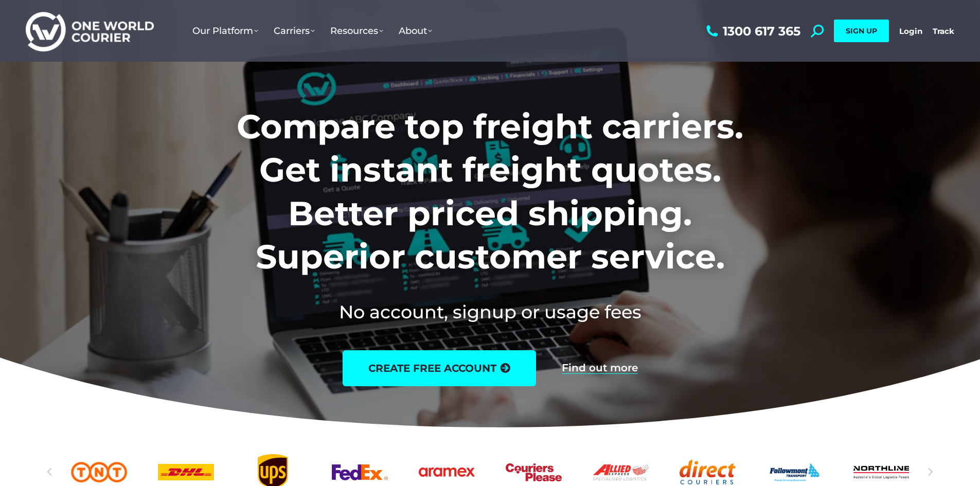  I want to click on a: SIGN UP, so click(862, 31).